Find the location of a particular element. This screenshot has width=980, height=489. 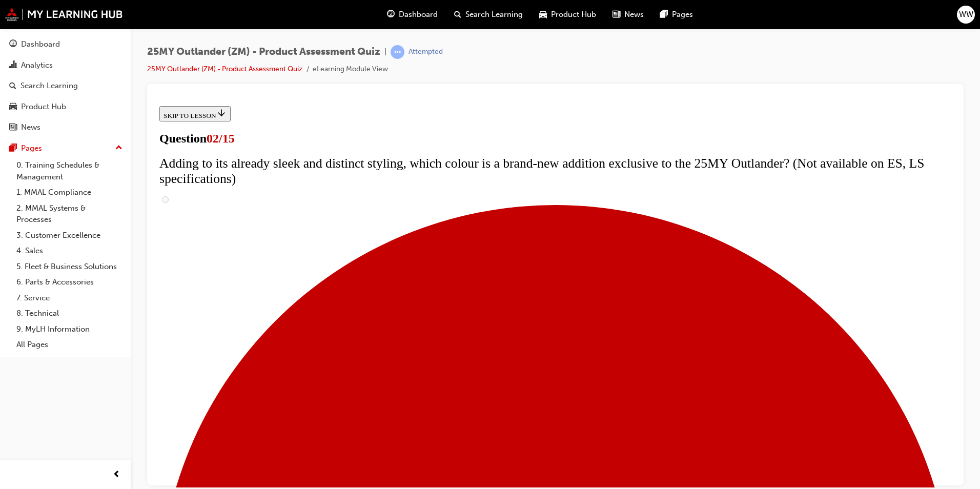

img: mmal is located at coordinates (64, 15).